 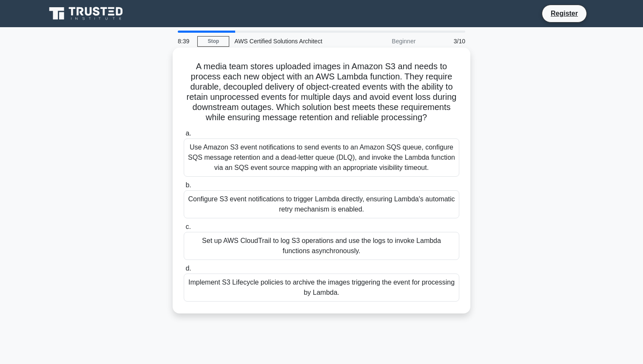 What do you see at coordinates (188, 133) in the screenshot?
I see `span: a.` at bounding box center [188, 133].